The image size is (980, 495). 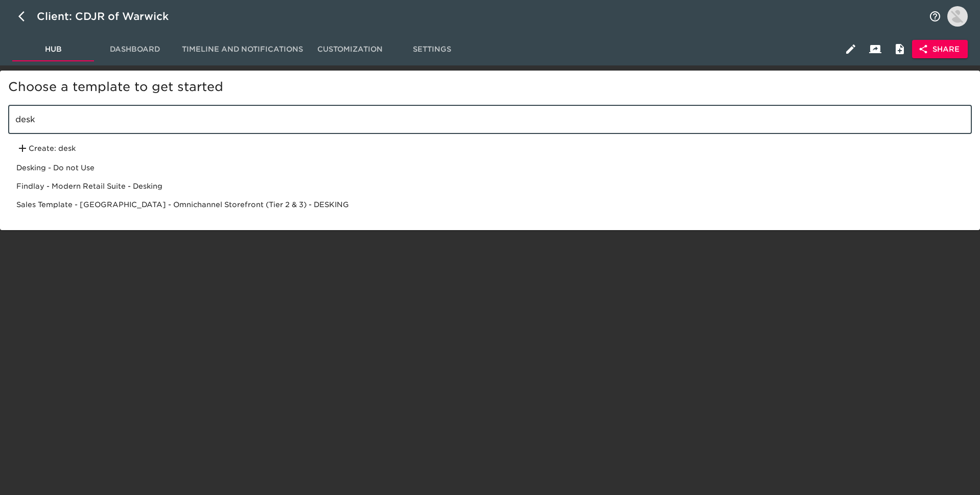 I want to click on span: Settings, so click(x=432, y=49).